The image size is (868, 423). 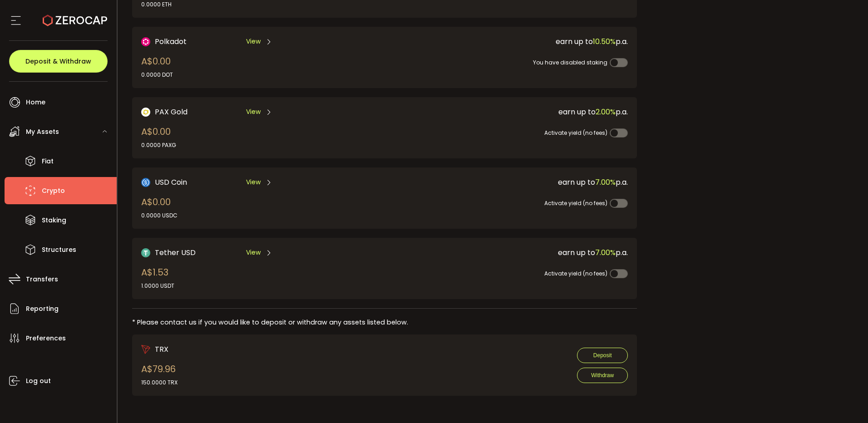 What do you see at coordinates (38, 381) in the screenshot?
I see `span: Log out` at bounding box center [38, 381].